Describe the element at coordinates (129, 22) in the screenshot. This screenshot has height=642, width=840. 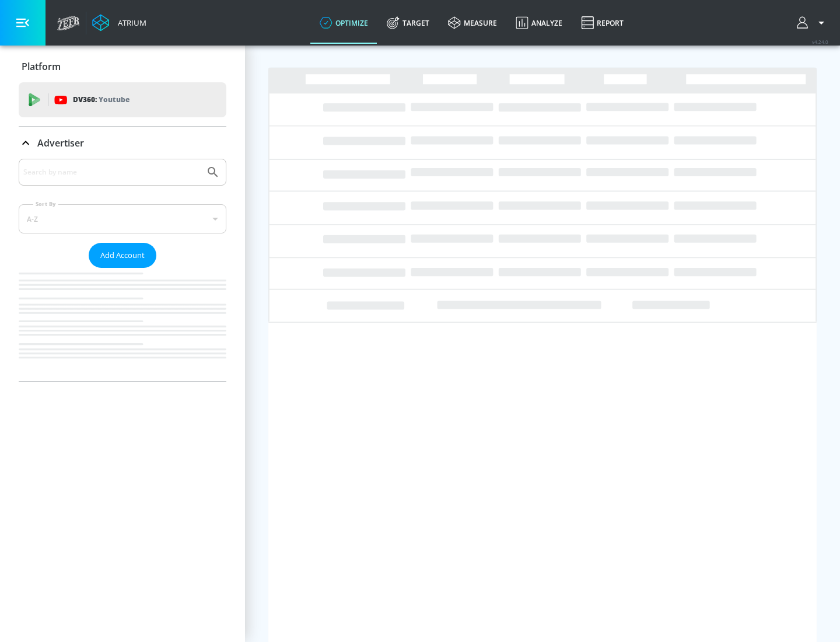
I see `div: Atrium` at that location.